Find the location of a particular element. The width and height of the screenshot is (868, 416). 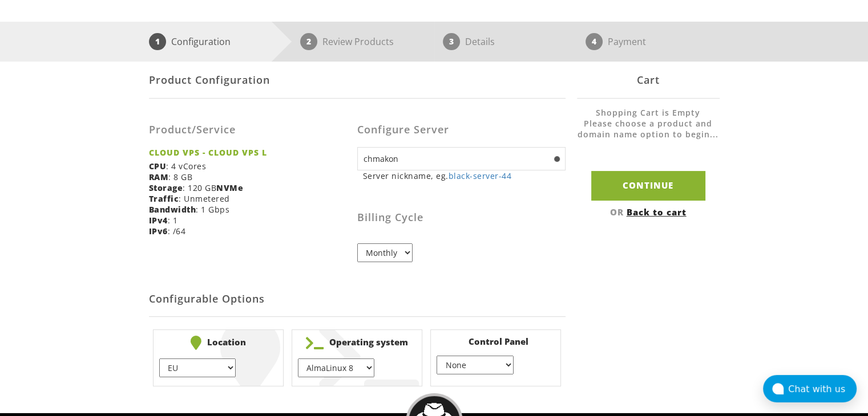

p: Payment is located at coordinates (627, 42).